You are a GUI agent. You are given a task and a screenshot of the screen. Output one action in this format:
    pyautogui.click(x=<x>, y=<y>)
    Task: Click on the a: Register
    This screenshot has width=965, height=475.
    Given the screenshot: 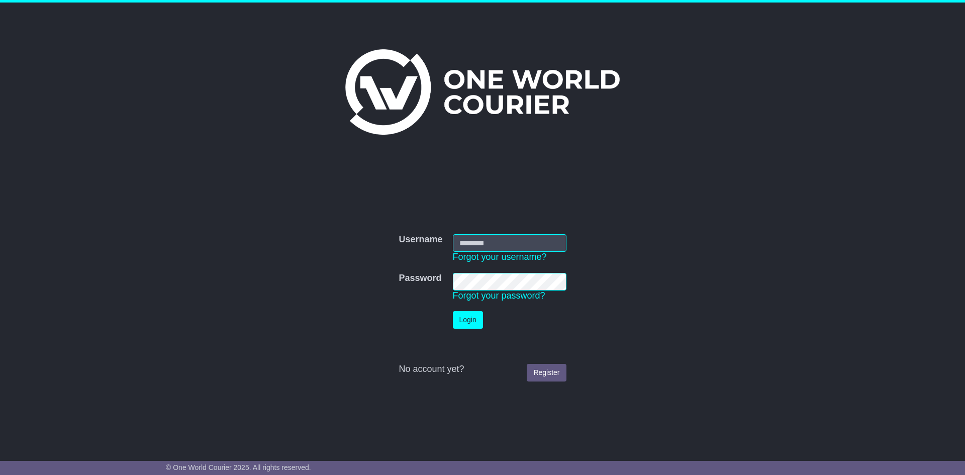 What is the action you would take?
    pyautogui.click(x=546, y=372)
    